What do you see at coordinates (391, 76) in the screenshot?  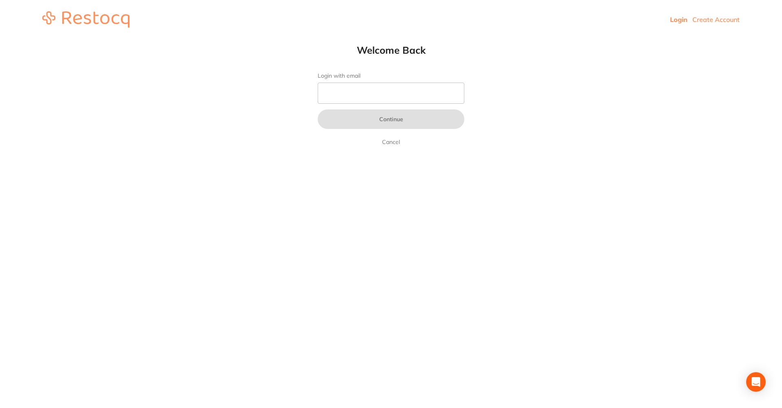 I see `label: Login with email` at bounding box center [391, 76].